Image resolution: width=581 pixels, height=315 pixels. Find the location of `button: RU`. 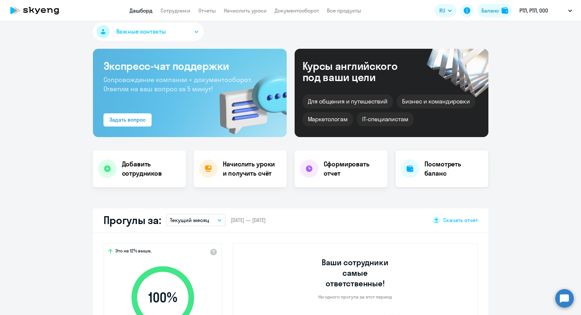

button: RU is located at coordinates (446, 11).